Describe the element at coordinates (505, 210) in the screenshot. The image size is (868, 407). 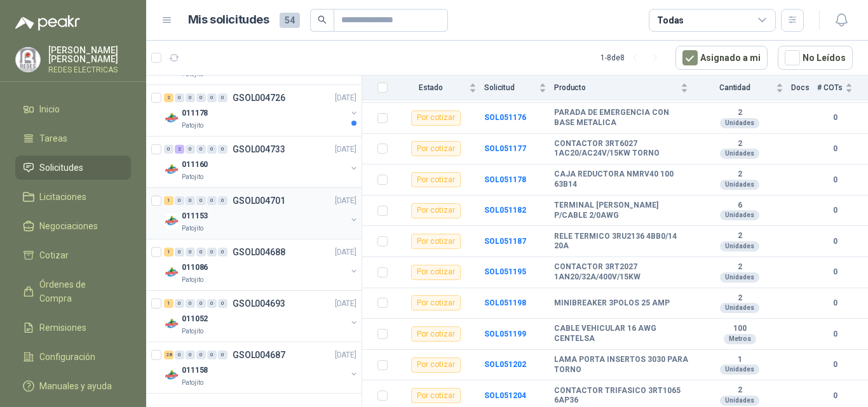
I see `a: SOL051182` at that location.